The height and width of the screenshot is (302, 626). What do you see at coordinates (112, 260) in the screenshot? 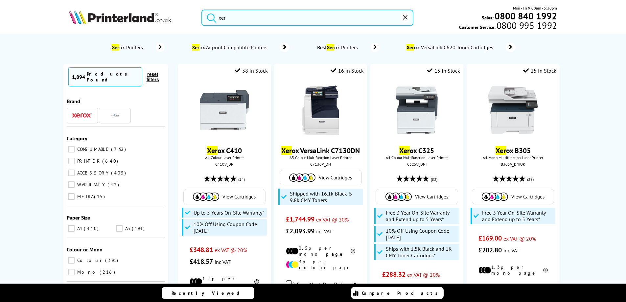
I see `span: 391` at bounding box center [112, 260].